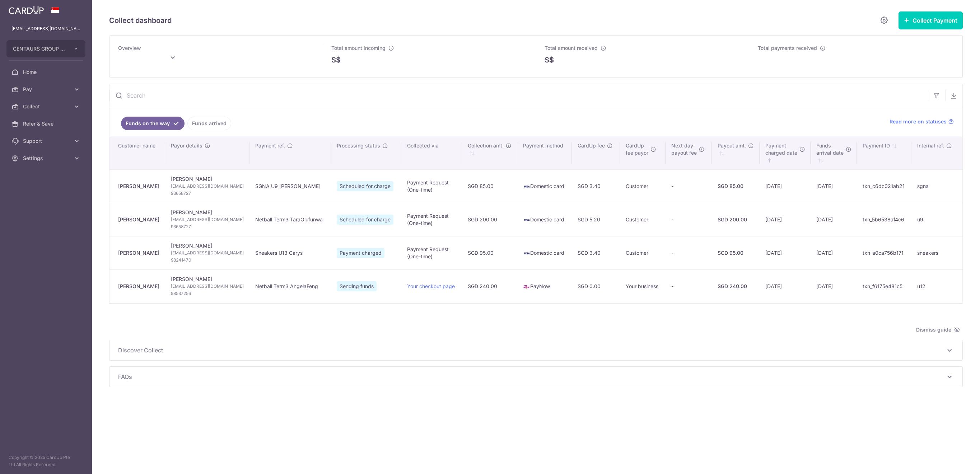 Image resolution: width=980 pixels, height=474 pixels. Describe the element at coordinates (735, 153) in the screenshot. I see `th: Payout amt. : activate to sort column ascending` at that location.